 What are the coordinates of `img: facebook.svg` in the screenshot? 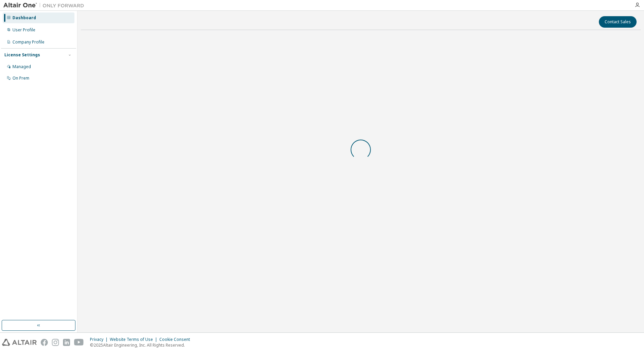 It's located at (44, 342).